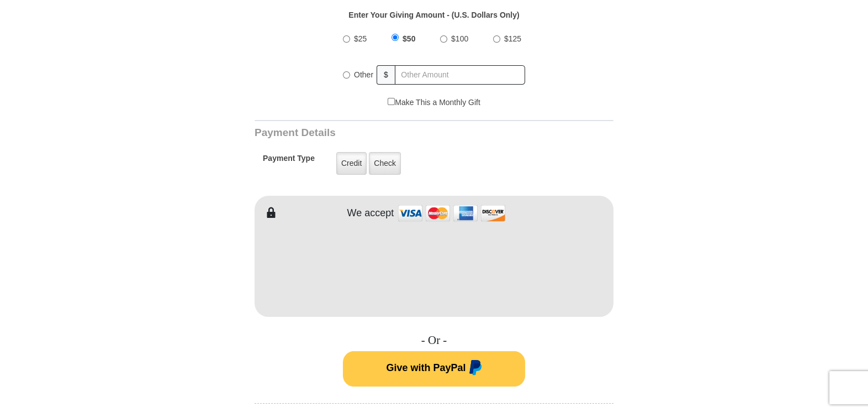 This screenshot has width=868, height=412. Describe the element at coordinates (512, 39) in the screenshot. I see `span: $125` at that location.